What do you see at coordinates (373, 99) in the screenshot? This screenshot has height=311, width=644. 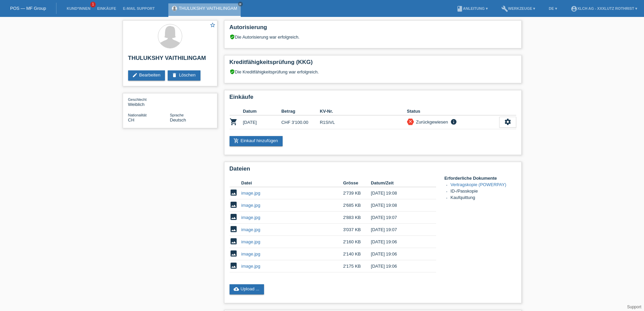 I see `h2: Einkäufe` at bounding box center [373, 99].